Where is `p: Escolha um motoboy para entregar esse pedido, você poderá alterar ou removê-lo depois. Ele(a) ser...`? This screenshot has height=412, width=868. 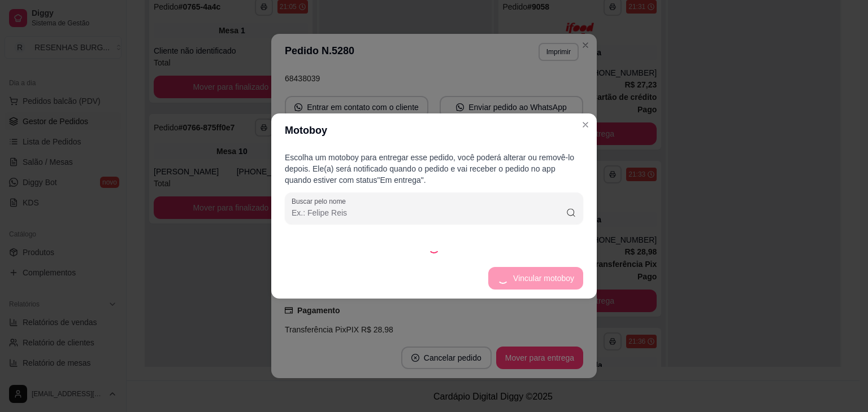 p: Escolha um motoboy para entregar esse pedido, você poderá alterar ou removê-lo depois. Ele(a) ser... is located at coordinates (434, 168).